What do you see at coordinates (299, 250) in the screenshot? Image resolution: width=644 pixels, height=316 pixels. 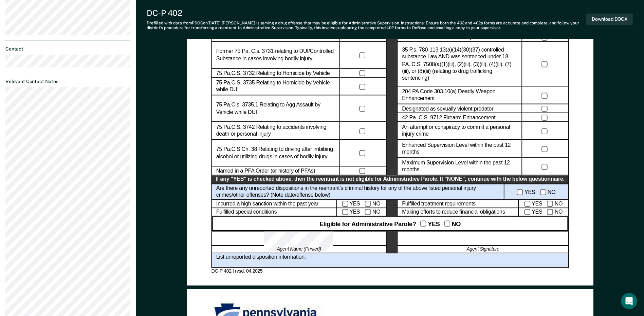 I see `div: Agent Name (Printed)` at bounding box center [299, 250].